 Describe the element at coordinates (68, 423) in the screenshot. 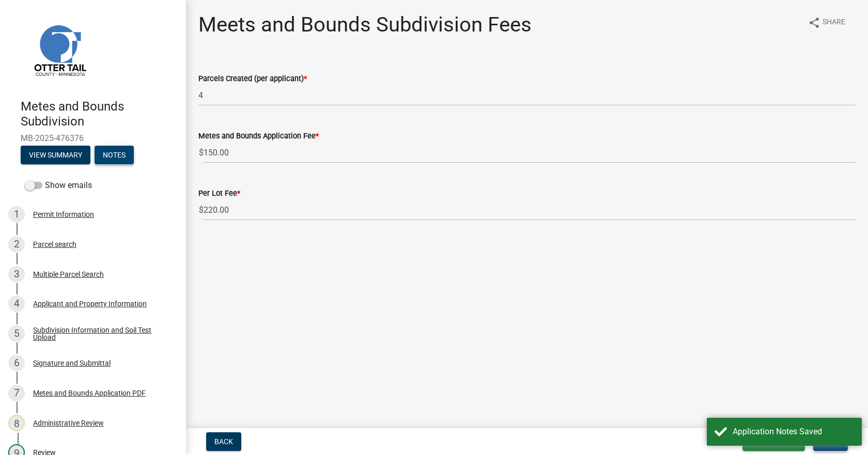

I see `div: Administrative Review` at that location.